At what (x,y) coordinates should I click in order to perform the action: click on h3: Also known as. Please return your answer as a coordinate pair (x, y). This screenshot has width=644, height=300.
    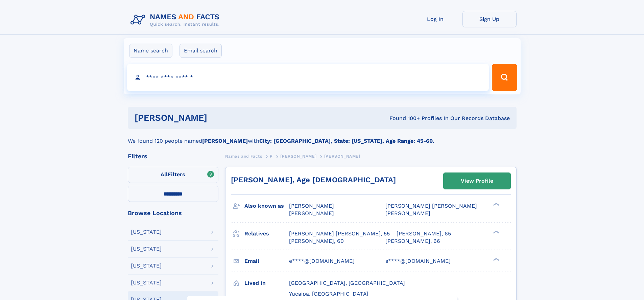
    Looking at the image, I should click on (267, 206).